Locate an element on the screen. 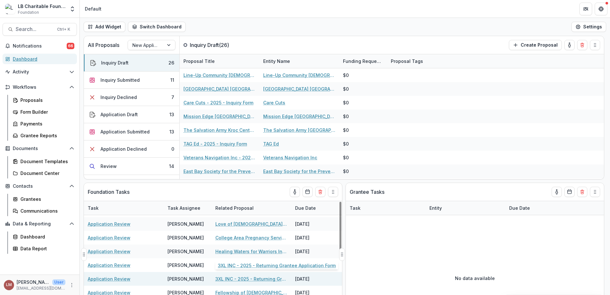 This screenshot has height=295, width=610. button: Open Activity is located at coordinates (40, 72).